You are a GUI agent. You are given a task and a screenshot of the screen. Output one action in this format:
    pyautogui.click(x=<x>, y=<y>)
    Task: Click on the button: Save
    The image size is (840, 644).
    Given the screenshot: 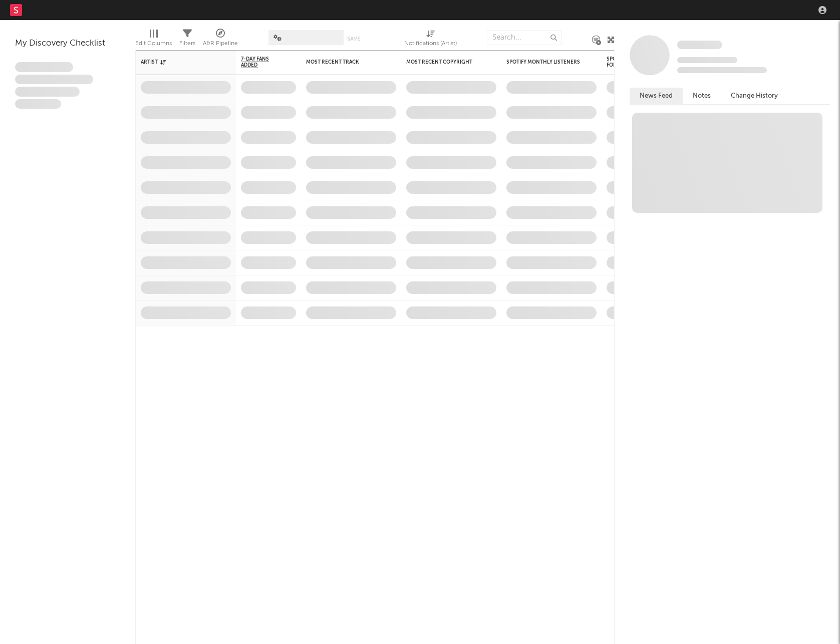 What is the action you would take?
    pyautogui.click(x=354, y=39)
    